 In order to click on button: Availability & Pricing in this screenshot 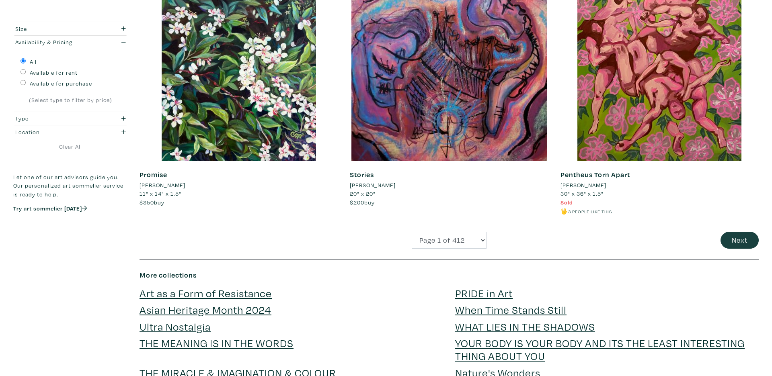, I will do `click(70, 42)`.